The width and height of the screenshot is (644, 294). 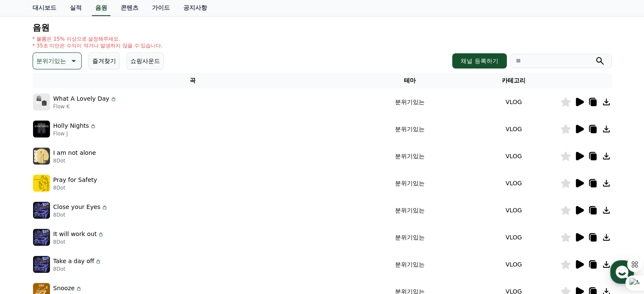 What do you see at coordinates (29, 234) in the screenshot?
I see `a: 홈` at bounding box center [29, 234].